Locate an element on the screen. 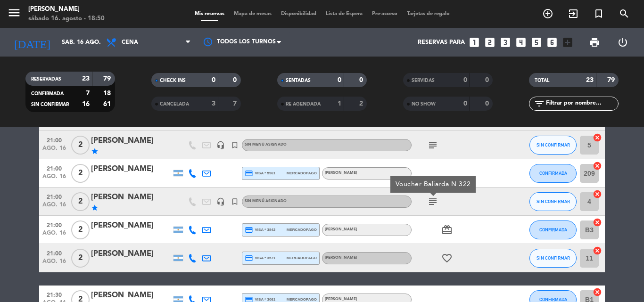  span: Pre-acceso is located at coordinates (385, 13).